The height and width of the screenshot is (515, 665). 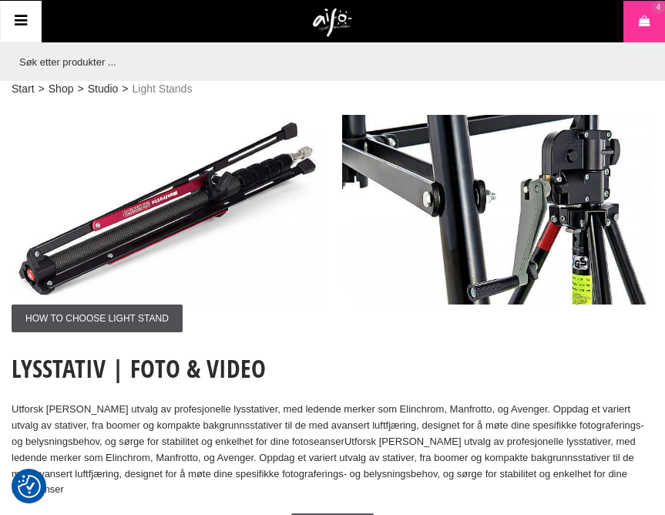 I want to click on a: Start, so click(x=23, y=89).